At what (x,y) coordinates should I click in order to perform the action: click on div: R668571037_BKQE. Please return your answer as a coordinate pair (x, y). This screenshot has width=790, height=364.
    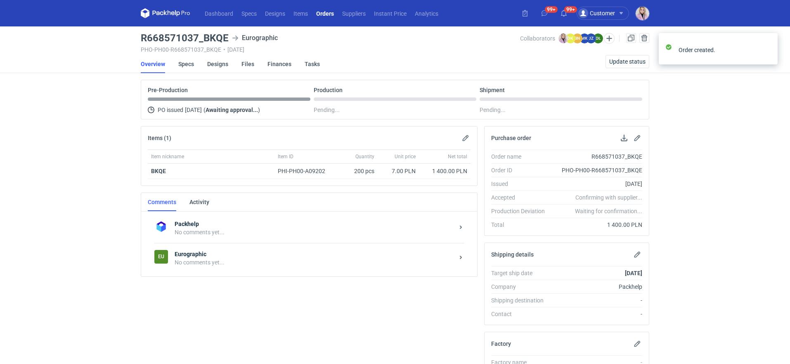
    Looking at the image, I should click on (597, 156).